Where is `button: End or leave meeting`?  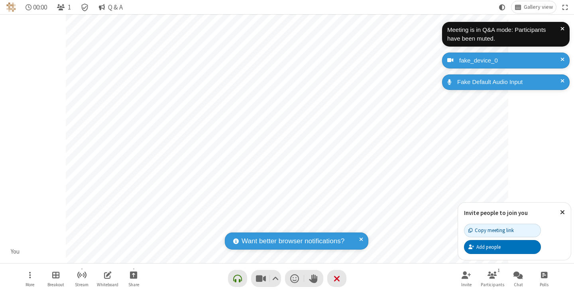
button: End or leave meeting is located at coordinates (337, 279).